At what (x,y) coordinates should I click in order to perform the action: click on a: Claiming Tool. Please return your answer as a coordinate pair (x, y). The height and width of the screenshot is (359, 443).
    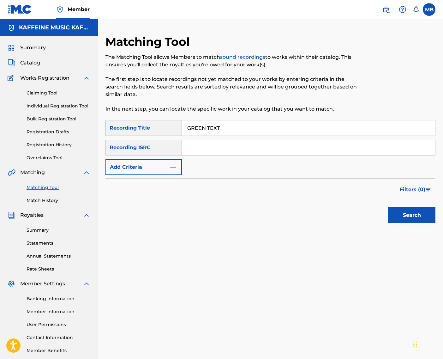
    Looking at the image, I should click on (58, 93).